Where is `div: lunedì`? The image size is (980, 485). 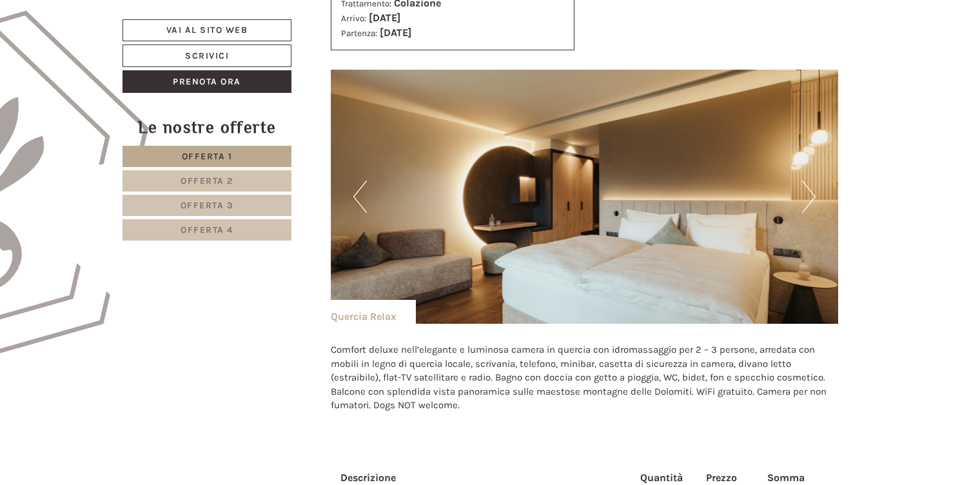
div: lunedì is located at coordinates (254, 21).